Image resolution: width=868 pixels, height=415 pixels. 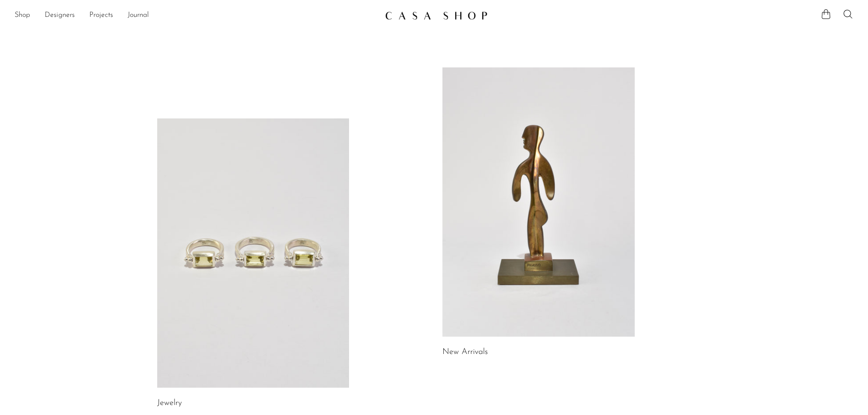 I want to click on a: Designers, so click(x=60, y=16).